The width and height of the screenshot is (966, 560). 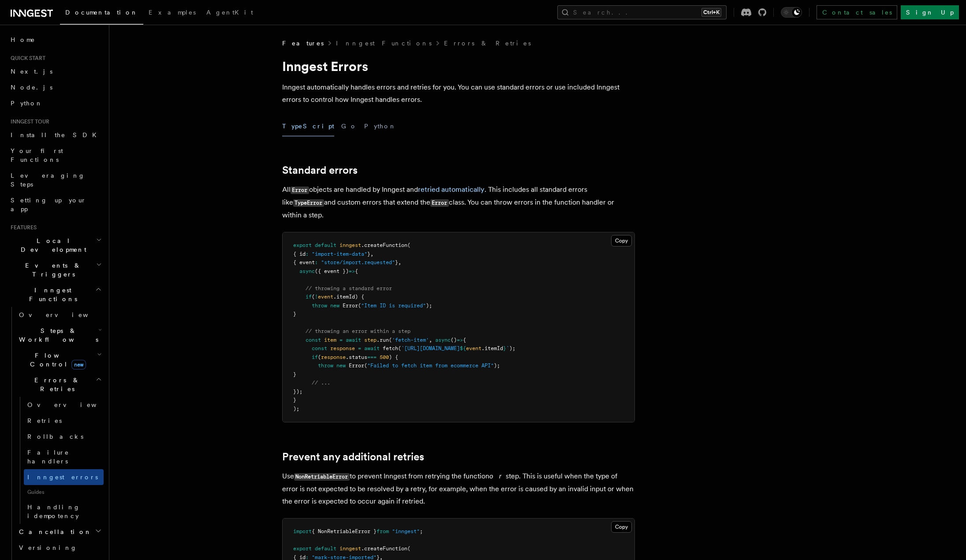 What do you see at coordinates (857, 13) in the screenshot?
I see `a: Contact sales` at bounding box center [857, 13].